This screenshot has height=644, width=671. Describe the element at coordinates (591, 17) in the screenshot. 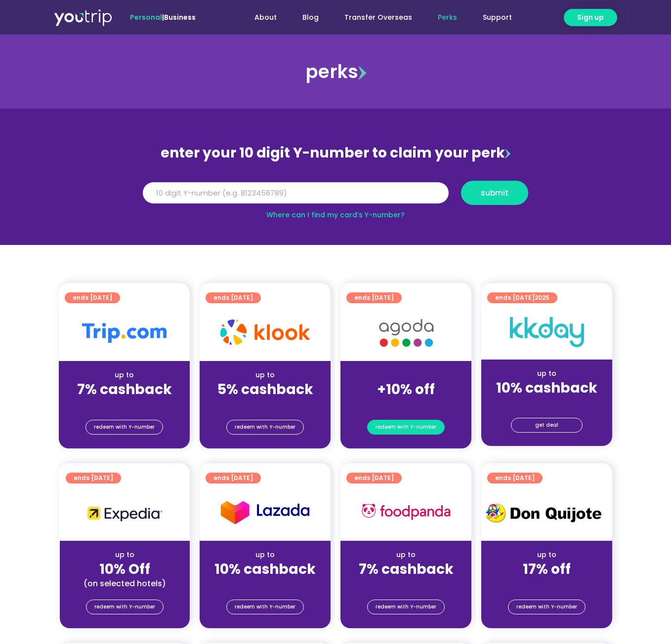

I see `a: Sign up` at that location.